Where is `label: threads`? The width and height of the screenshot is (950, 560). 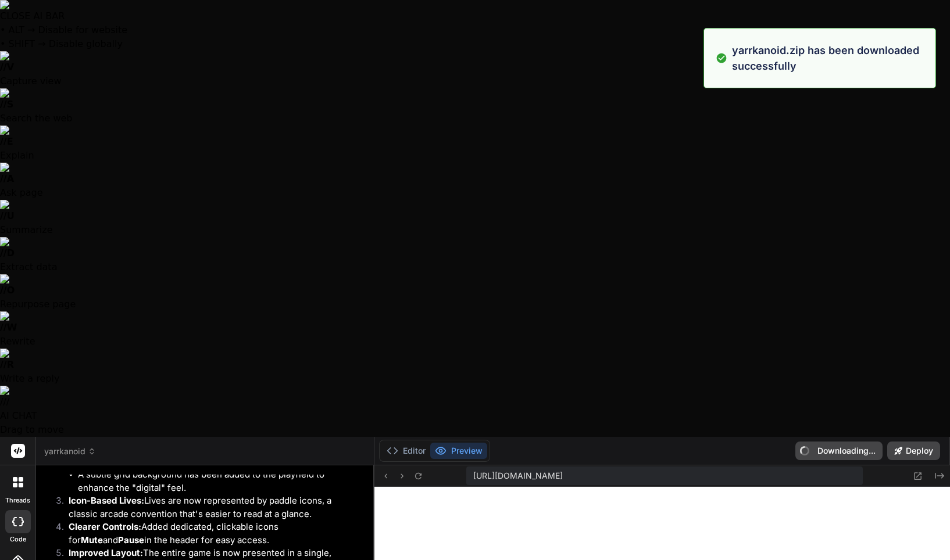 label: threads is located at coordinates (18, 501).